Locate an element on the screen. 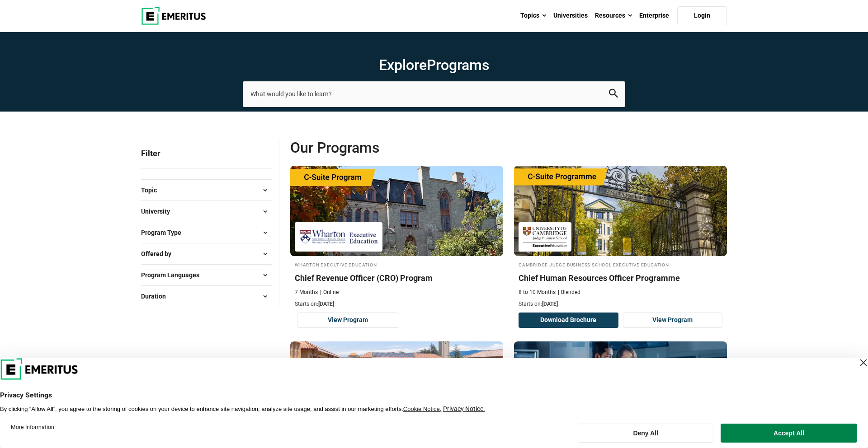 The height and width of the screenshot is (448, 868). h4: Wharton Executive Education is located at coordinates (397, 264).